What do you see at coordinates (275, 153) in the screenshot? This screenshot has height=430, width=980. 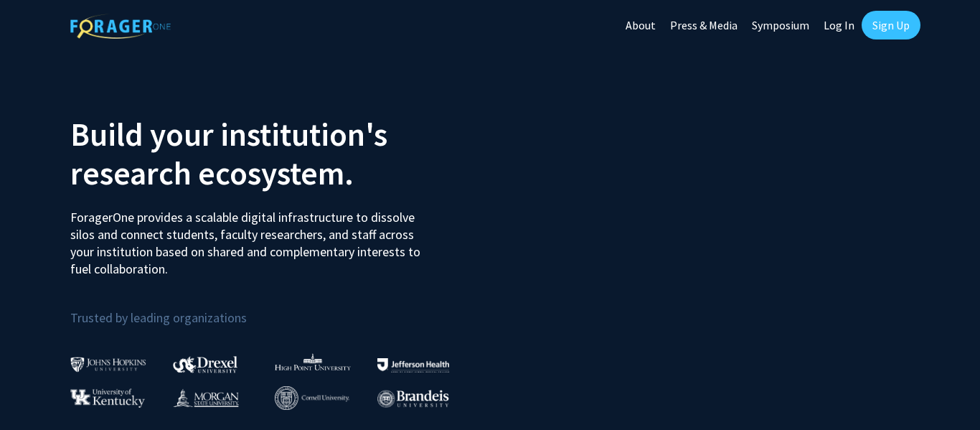 I see `h2: Build your institution's research ecosystem.` at bounding box center [275, 153].